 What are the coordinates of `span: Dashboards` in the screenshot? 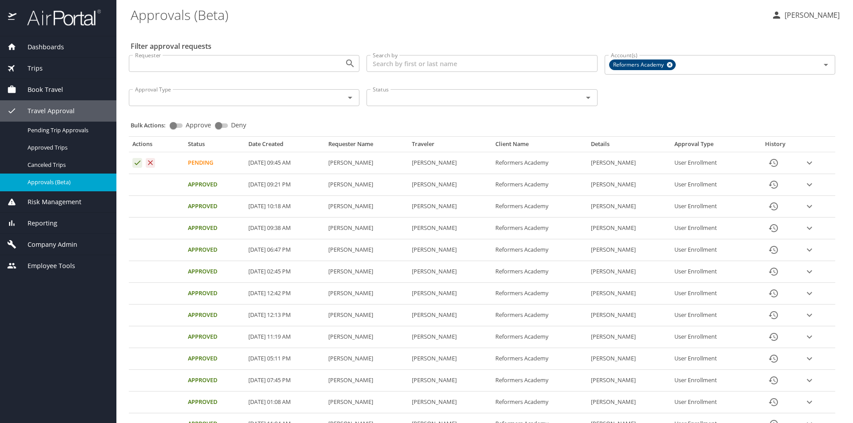 It's located at (40, 47).